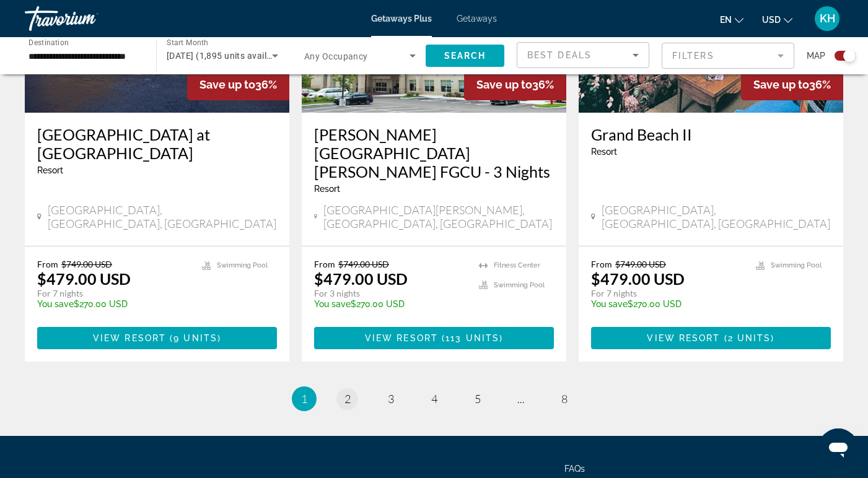 Image resolution: width=868 pixels, height=478 pixels. What do you see at coordinates (827, 19) in the screenshot?
I see `button: User Menu` at bounding box center [827, 19].